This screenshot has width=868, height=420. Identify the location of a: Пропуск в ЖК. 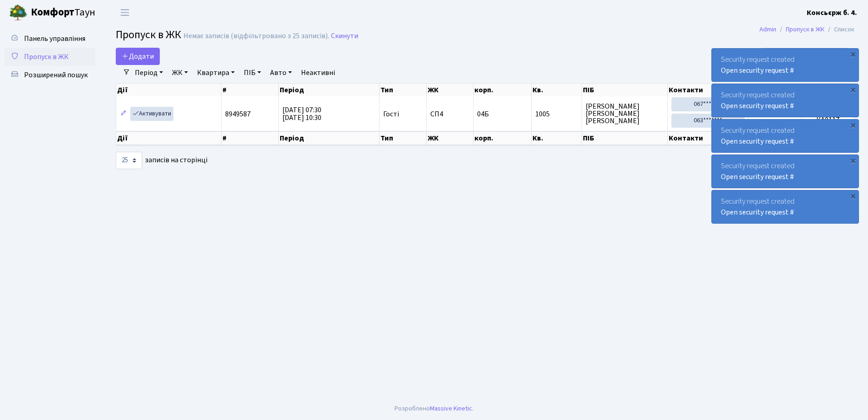
(50, 57).